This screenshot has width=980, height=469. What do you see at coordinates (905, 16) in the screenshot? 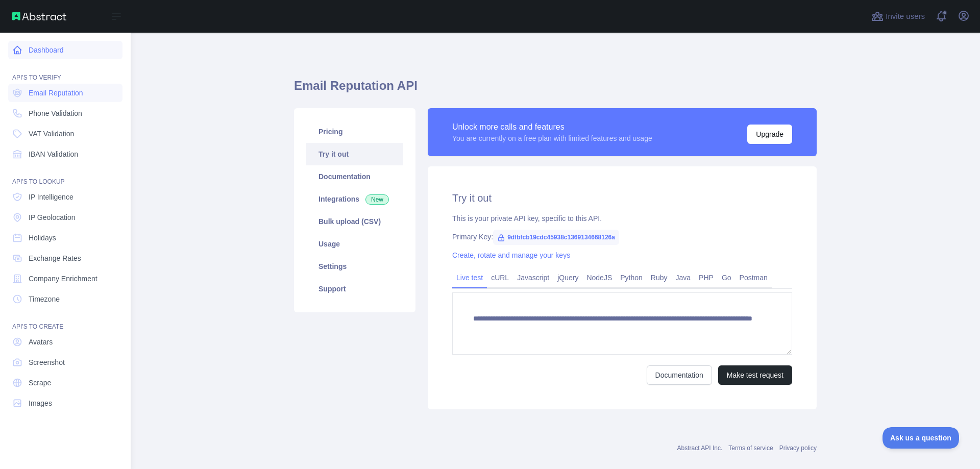
I see `span: Invite users` at bounding box center [905, 16].